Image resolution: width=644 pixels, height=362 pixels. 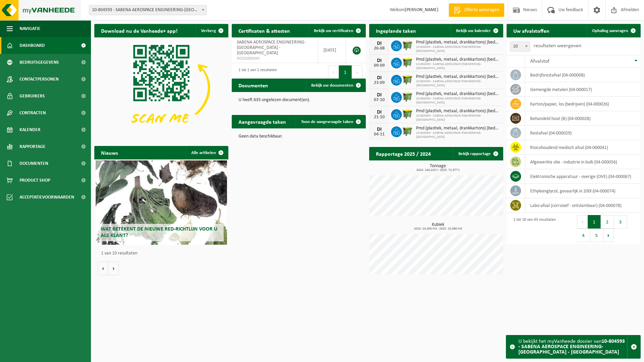 What do you see at coordinates (299, 100) in the screenshot?
I see `p: U heeft 635 ongelezen document(en).` at bounding box center [299, 100].